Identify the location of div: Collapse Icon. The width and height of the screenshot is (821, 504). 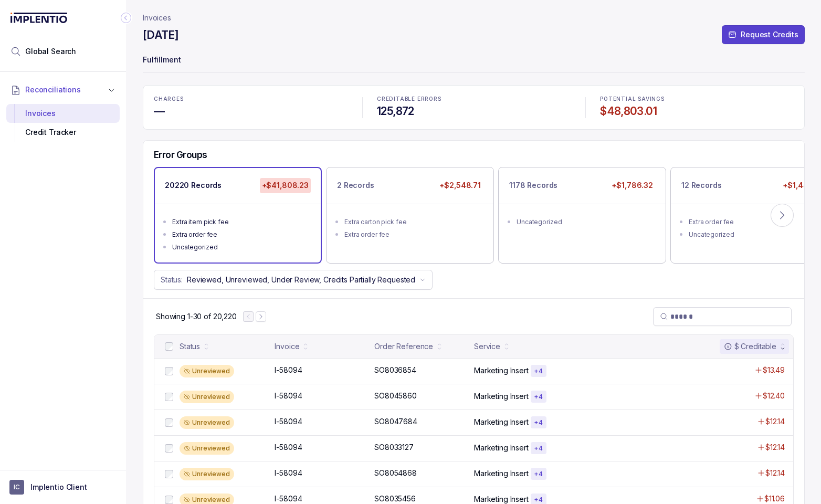
(126, 18).